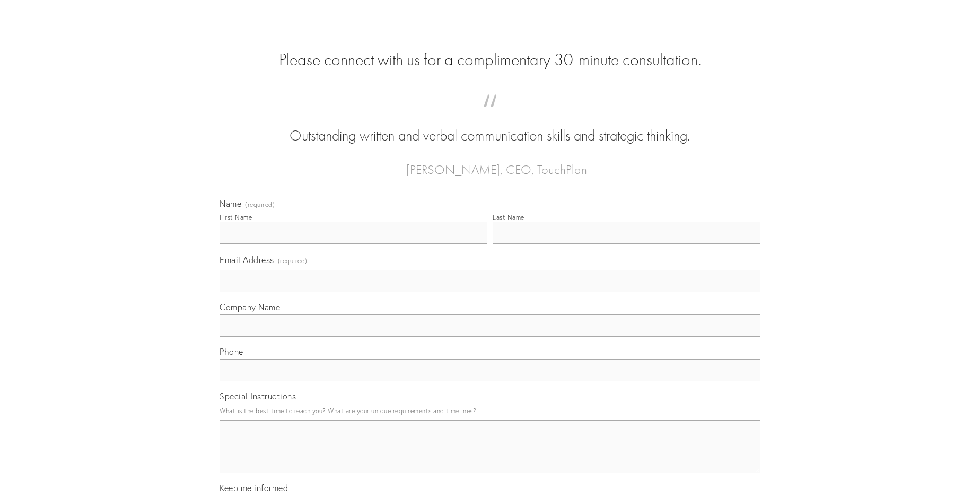  I want to click on blockquote: Outstanding written and verbal communication skills and strategic thinking., so click(490, 126).